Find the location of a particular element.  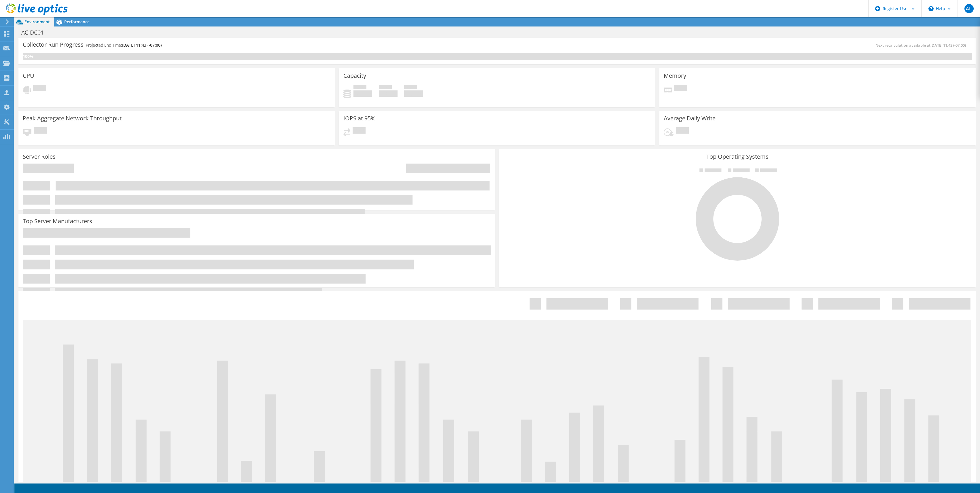

span: Performance is located at coordinates (77, 22).